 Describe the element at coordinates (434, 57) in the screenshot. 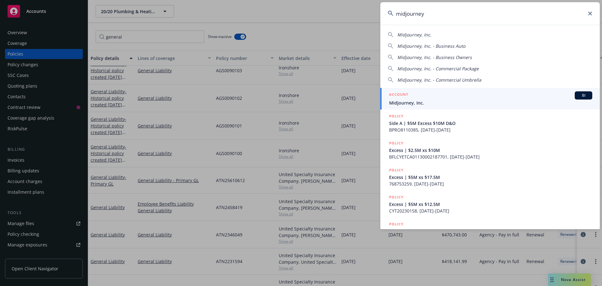

I see `span: Midjourney, Inc. - Business Owners` at that location.